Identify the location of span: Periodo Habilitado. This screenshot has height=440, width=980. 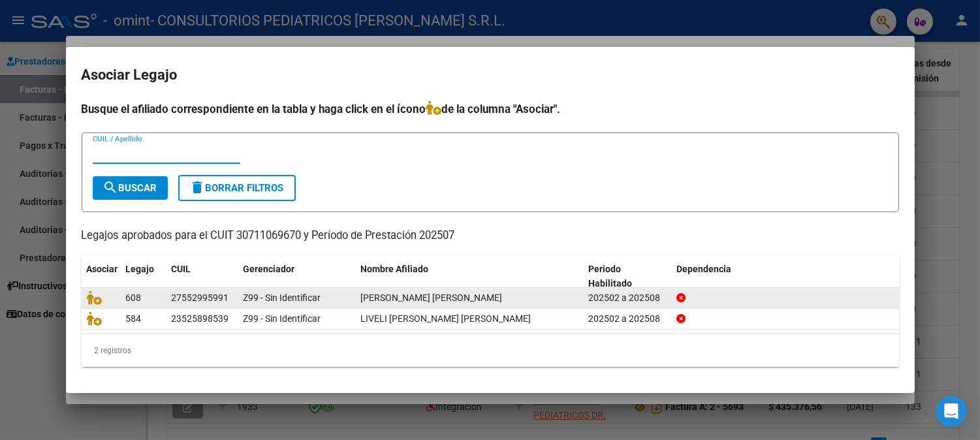
(610, 276).